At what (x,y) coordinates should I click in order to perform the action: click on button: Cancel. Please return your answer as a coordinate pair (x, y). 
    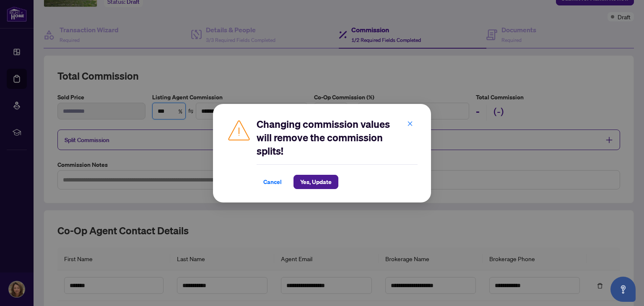
    Looking at the image, I should click on (272, 182).